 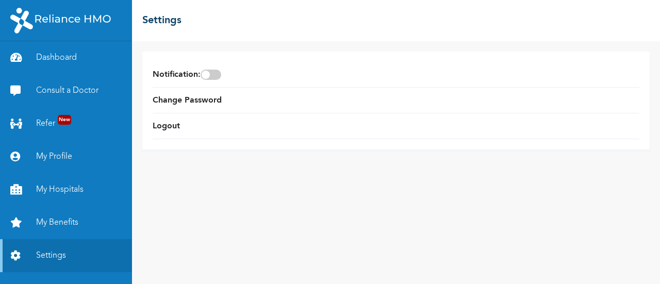 I want to click on a: Change Password, so click(x=187, y=101).